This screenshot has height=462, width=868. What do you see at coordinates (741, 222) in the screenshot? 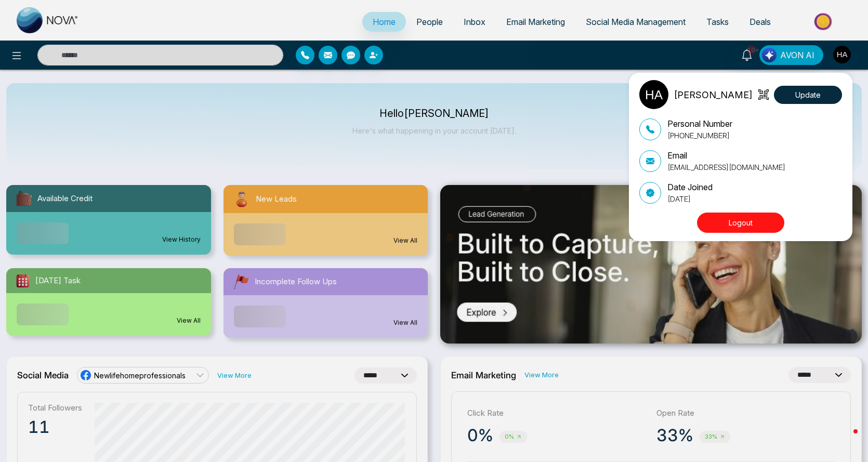
I see `button: Logout` at bounding box center [741, 222].